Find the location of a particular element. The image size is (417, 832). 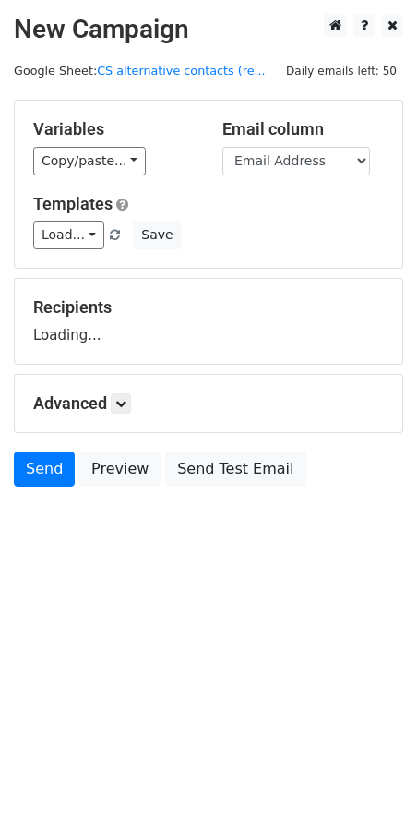

h5: Variables is located at coordinates (114, 129).